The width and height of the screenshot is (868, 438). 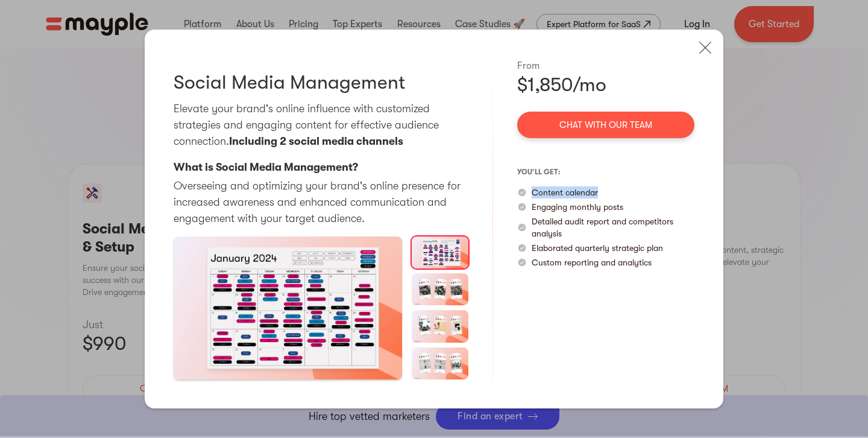 I want to click on p: Engaging monthly posts, so click(x=578, y=207).